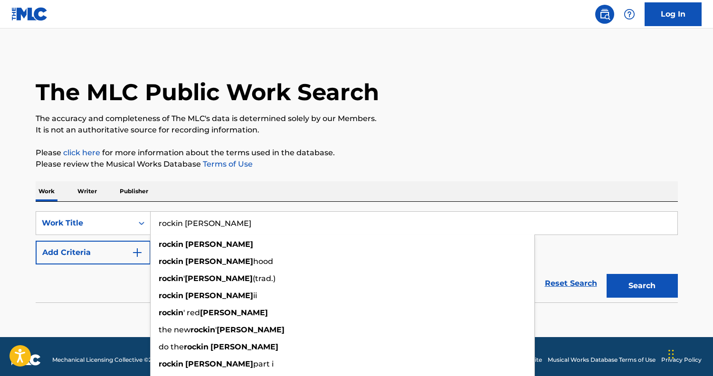 This screenshot has width=713, height=376. Describe the element at coordinates (605, 14) in the screenshot. I see `img: search` at that location.